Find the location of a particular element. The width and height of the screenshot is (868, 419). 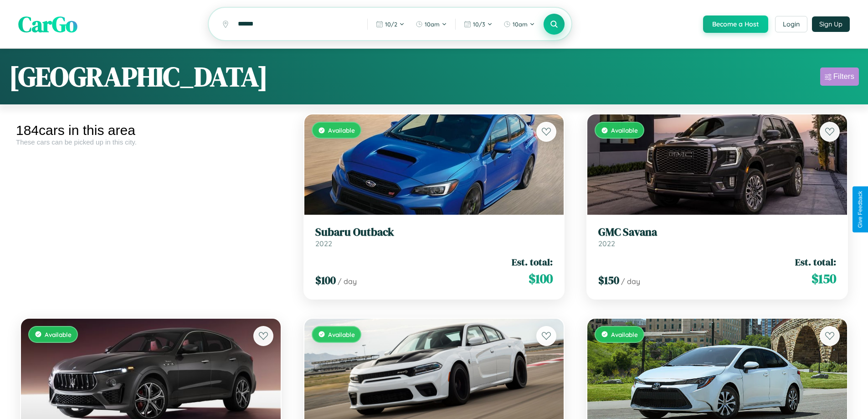

div: Filters is located at coordinates (844, 77).